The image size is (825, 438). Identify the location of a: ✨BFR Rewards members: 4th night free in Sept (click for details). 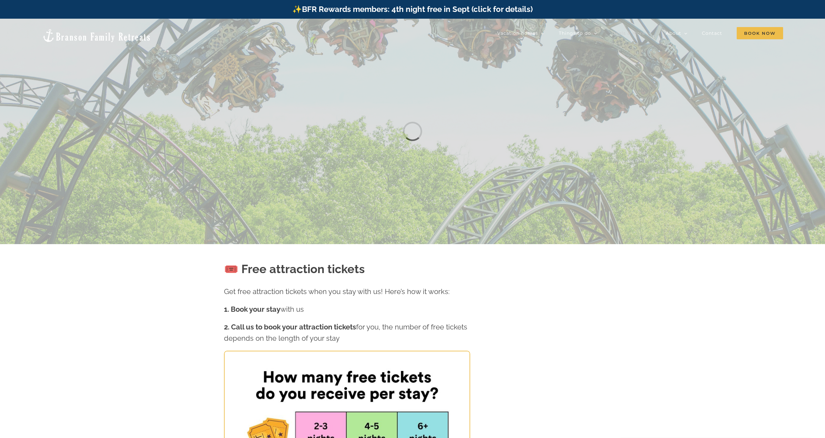
(412, 9).